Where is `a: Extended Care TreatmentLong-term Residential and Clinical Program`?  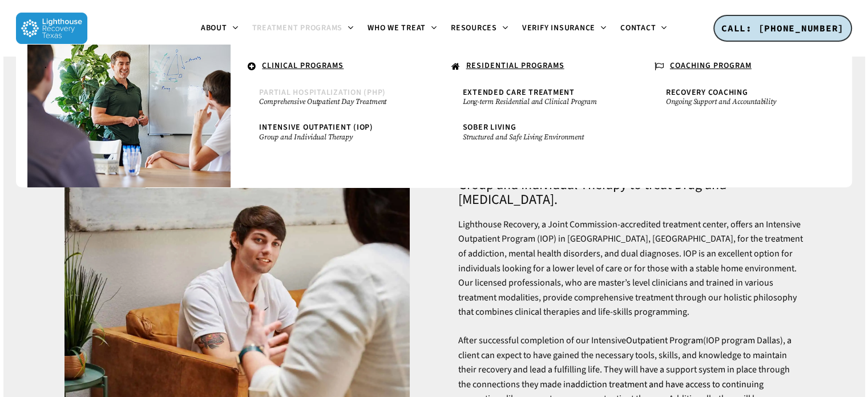
a: Extended Care TreatmentLong-term Residential and Clinical Program is located at coordinates (536, 97).